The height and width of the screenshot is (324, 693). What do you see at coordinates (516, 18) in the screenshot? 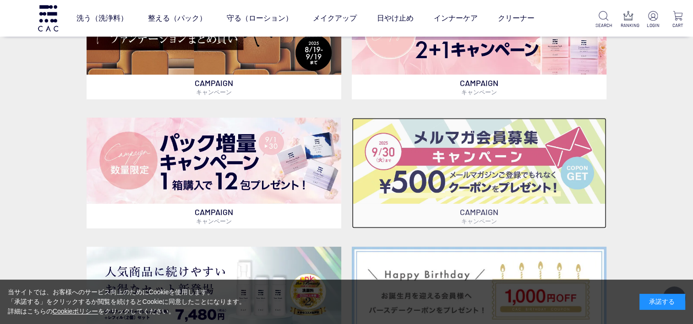
I see `a: クリーナー` at bounding box center [516, 18].